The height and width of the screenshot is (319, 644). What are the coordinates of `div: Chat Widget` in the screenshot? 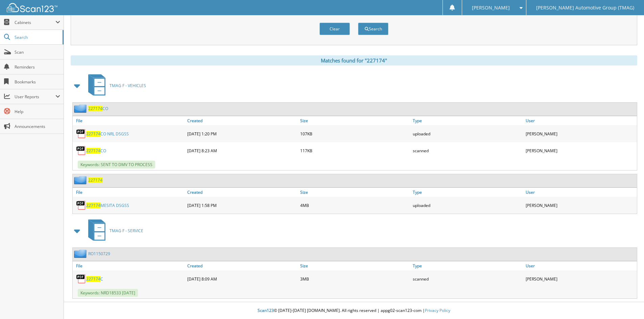 It's located at (627, 303).